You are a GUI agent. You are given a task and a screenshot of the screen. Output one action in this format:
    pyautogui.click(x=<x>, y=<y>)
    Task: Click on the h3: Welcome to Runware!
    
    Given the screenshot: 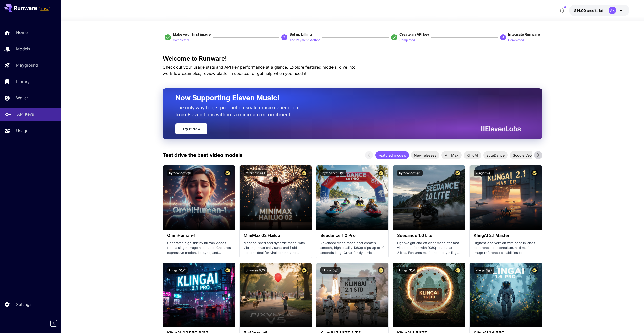 What is the action you would take?
    pyautogui.click(x=352, y=59)
    